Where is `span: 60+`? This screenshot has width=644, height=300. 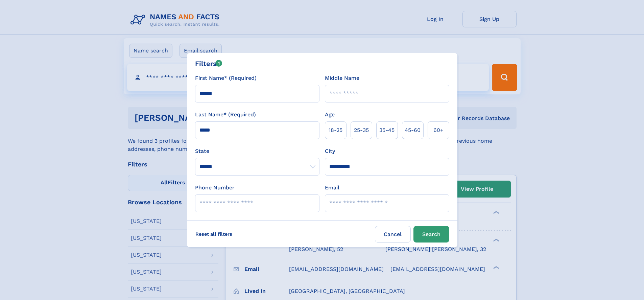
span: 60+ is located at coordinates (439, 130).